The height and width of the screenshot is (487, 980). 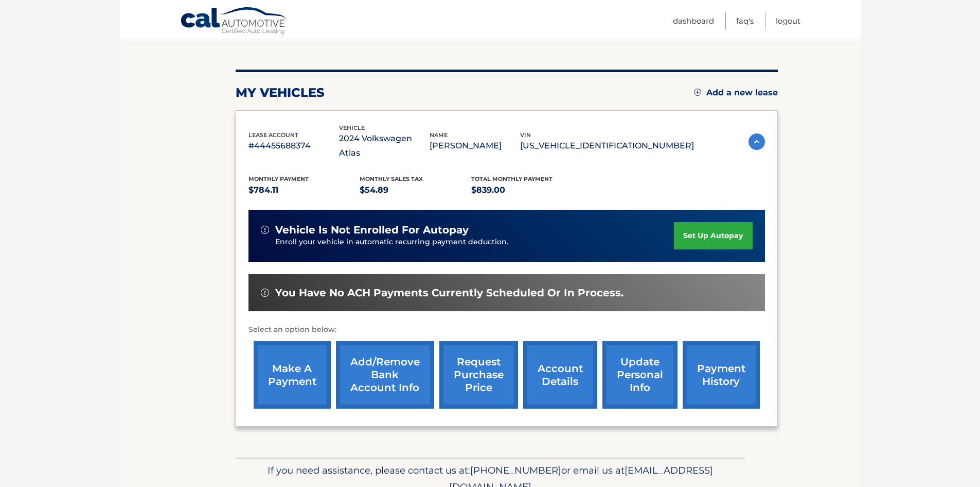 What do you see at coordinates (352, 128) in the screenshot?
I see `span: vehicle` at bounding box center [352, 128].